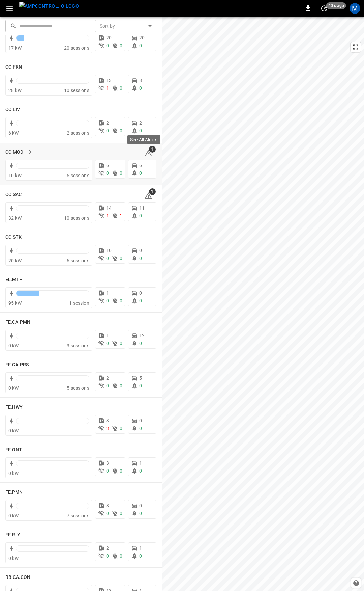 This screenshot has width=364, height=591. Describe the element at coordinates (109, 251) in the screenshot. I see `span: 10` at that location.